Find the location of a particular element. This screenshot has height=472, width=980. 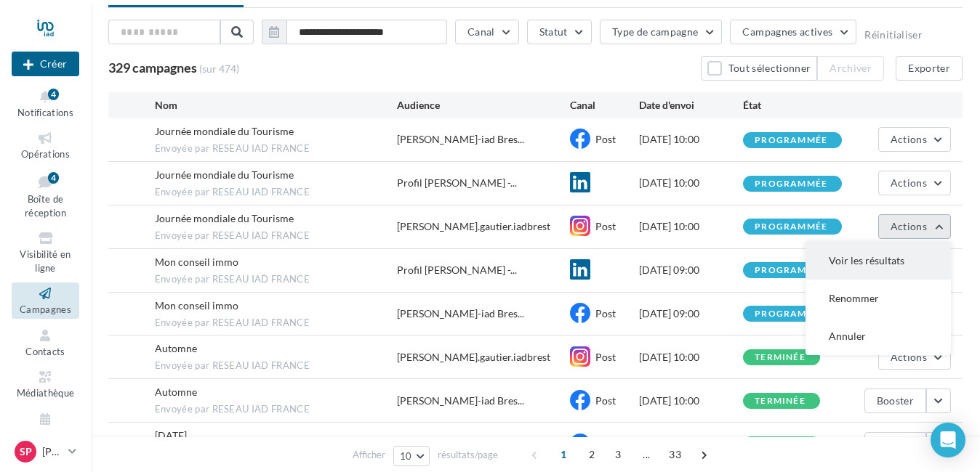

button: Réinitialiser is located at coordinates (893, 35).